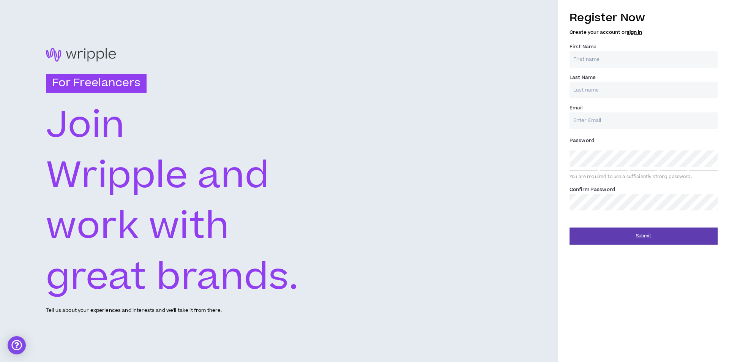  What do you see at coordinates (643, 120) in the screenshot?
I see `input: Enter Email` at bounding box center [643, 120].